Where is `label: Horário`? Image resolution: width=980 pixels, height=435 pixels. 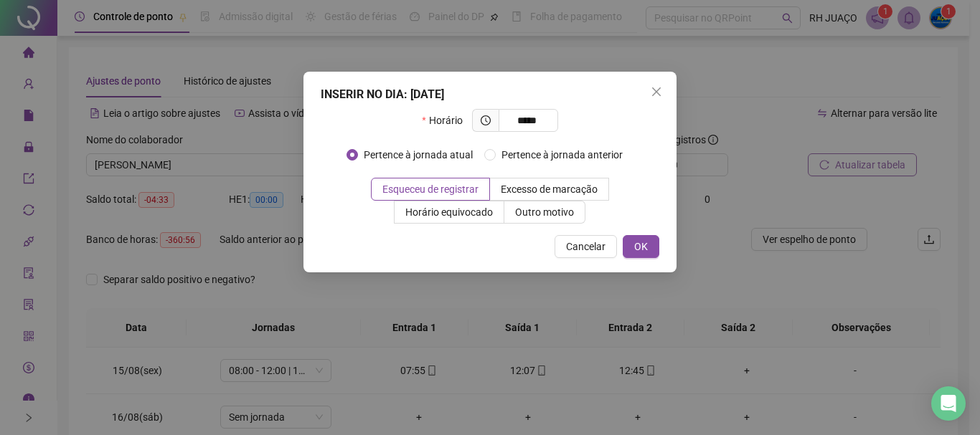
label: Horário is located at coordinates (446, 120).